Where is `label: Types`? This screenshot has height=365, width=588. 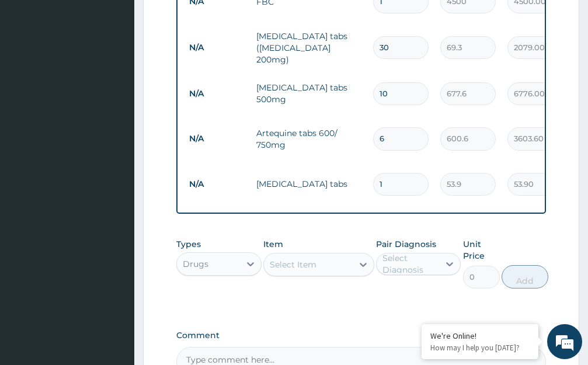
label: Types is located at coordinates (189, 244).